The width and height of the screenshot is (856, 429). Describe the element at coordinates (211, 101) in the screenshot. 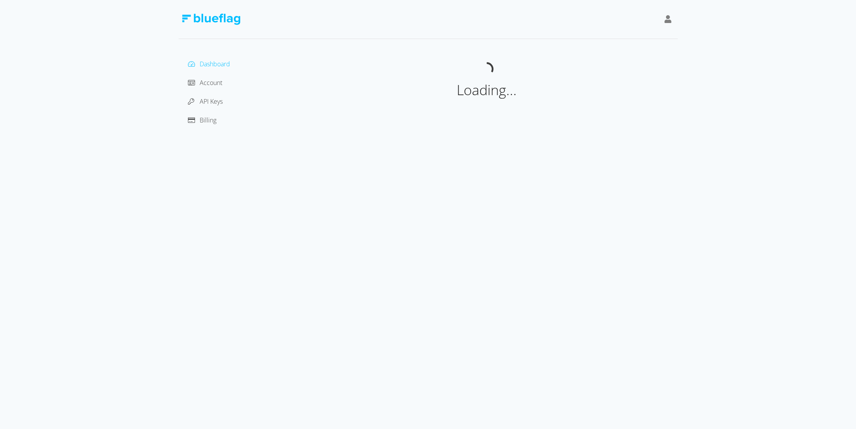

I see `span: API Keys` at that location.